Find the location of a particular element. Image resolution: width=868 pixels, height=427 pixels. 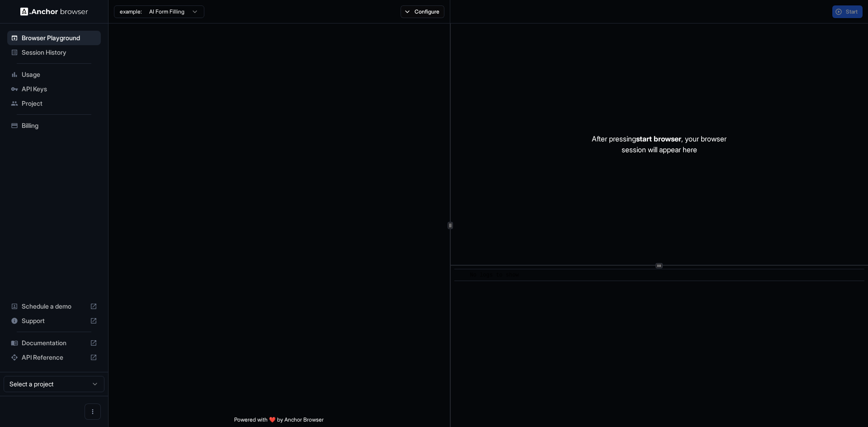

span: Usage is located at coordinates (59, 74).